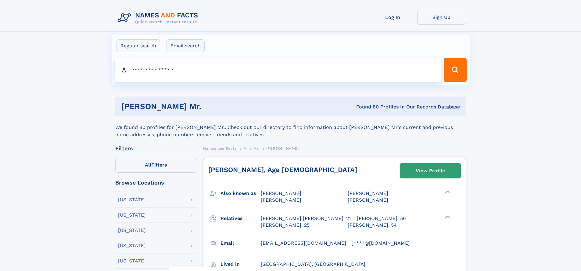 The image size is (581, 271). I want to click on input: search input, so click(278, 70).